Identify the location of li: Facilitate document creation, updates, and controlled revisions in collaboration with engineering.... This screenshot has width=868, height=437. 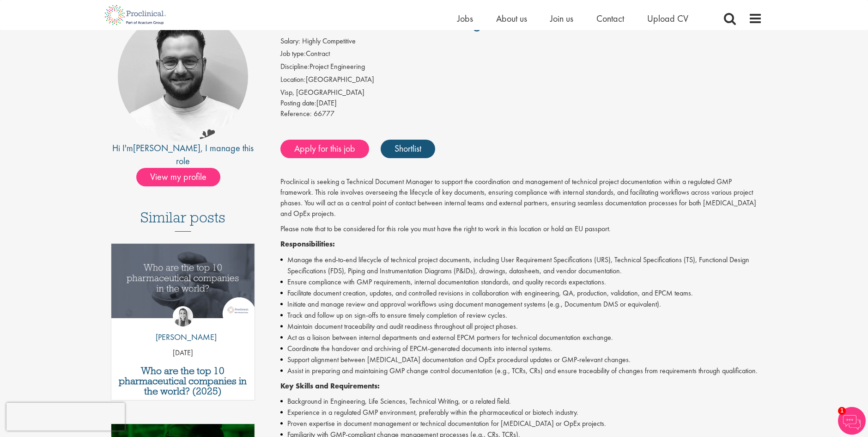
(521, 293).